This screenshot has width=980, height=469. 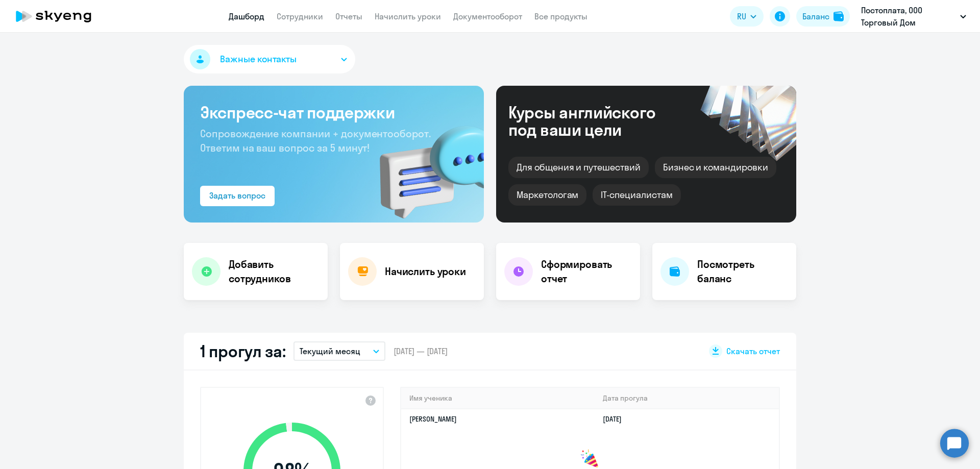 What do you see at coordinates (716, 167) in the screenshot?
I see `div: Бизнес и командировки` at bounding box center [716, 167].